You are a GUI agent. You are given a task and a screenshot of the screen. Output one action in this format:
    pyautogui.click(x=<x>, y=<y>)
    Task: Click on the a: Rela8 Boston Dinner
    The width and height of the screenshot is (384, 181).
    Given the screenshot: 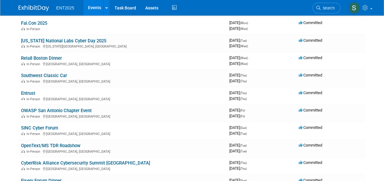 What is the action you would take?
    pyautogui.click(x=41, y=58)
    